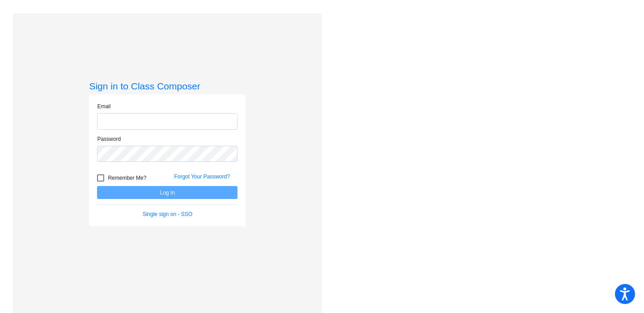 This screenshot has width=644, height=313. What do you see at coordinates (109, 139) in the screenshot?
I see `label: Password` at bounding box center [109, 139].